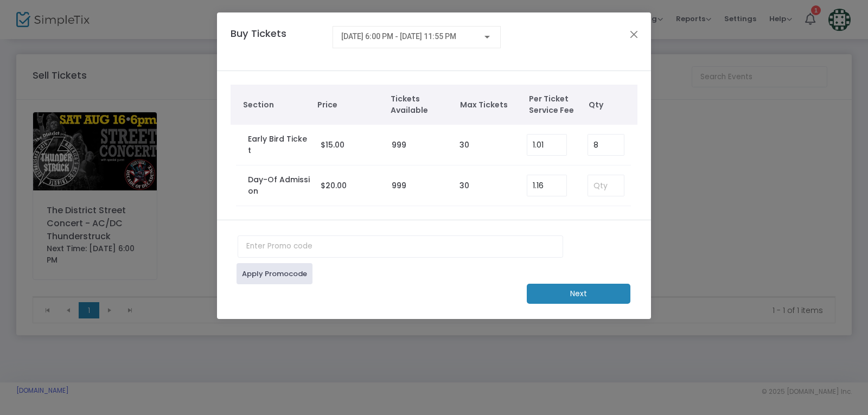 Image resolution: width=868 pixels, height=415 pixels. I want to click on button: Close, so click(635, 34).